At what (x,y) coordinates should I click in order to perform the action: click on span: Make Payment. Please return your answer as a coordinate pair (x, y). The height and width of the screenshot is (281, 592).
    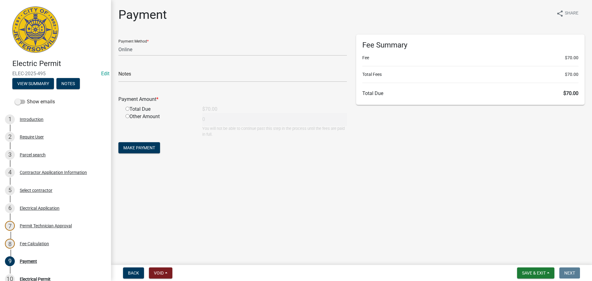
    Looking at the image, I should click on (139, 148).